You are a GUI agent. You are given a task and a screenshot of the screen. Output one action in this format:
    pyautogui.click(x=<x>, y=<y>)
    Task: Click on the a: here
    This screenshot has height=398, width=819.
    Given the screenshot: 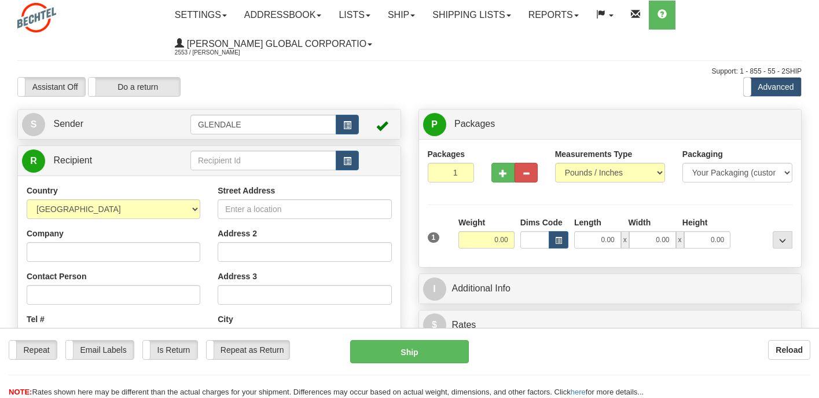 What is the action you would take?
    pyautogui.click(x=578, y=391)
    